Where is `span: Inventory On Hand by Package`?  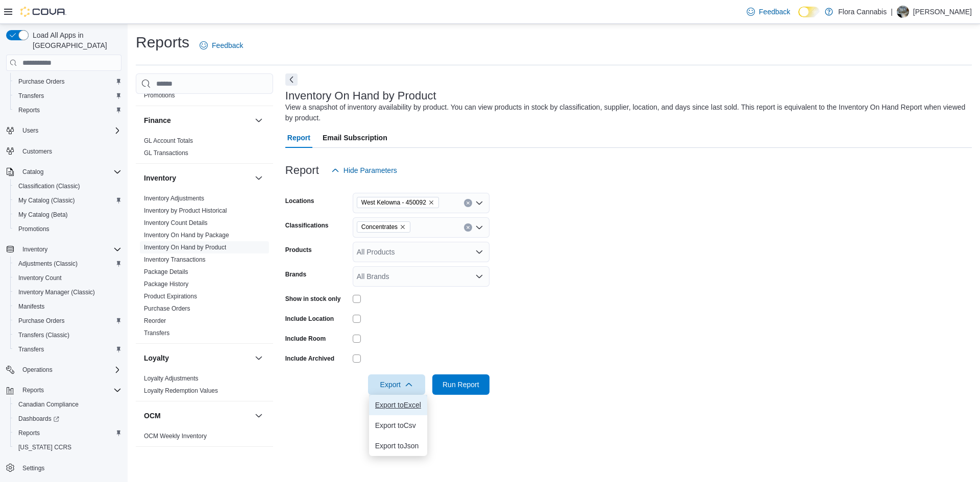 span: Inventory On Hand by Package is located at coordinates (186, 235).